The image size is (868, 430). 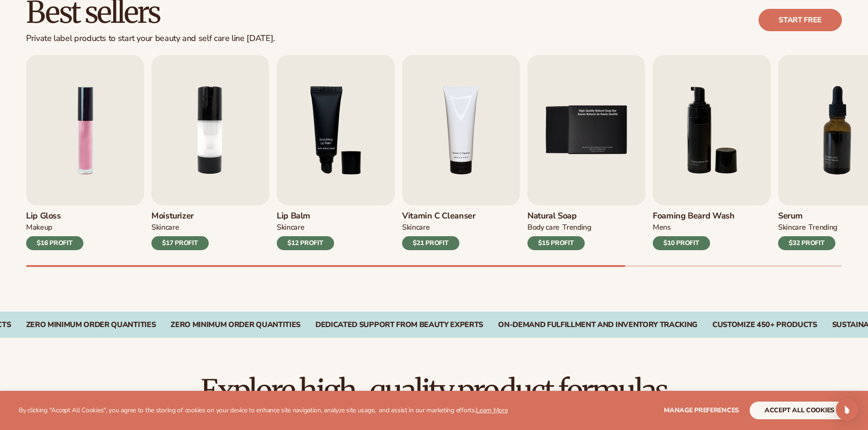 What do you see at coordinates (559, 216) in the screenshot?
I see `h3: Natural Soap` at bounding box center [559, 216].